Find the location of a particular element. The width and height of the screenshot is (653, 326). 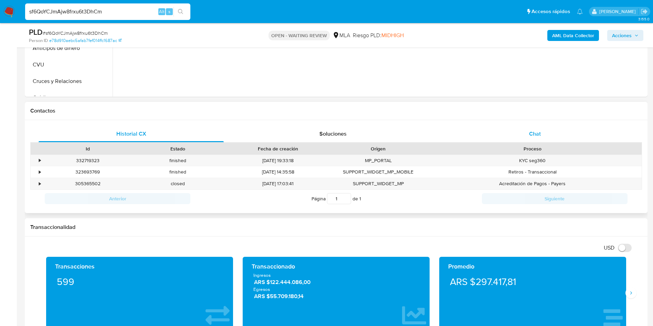

div: MP_PORTAL is located at coordinates (379, 161).